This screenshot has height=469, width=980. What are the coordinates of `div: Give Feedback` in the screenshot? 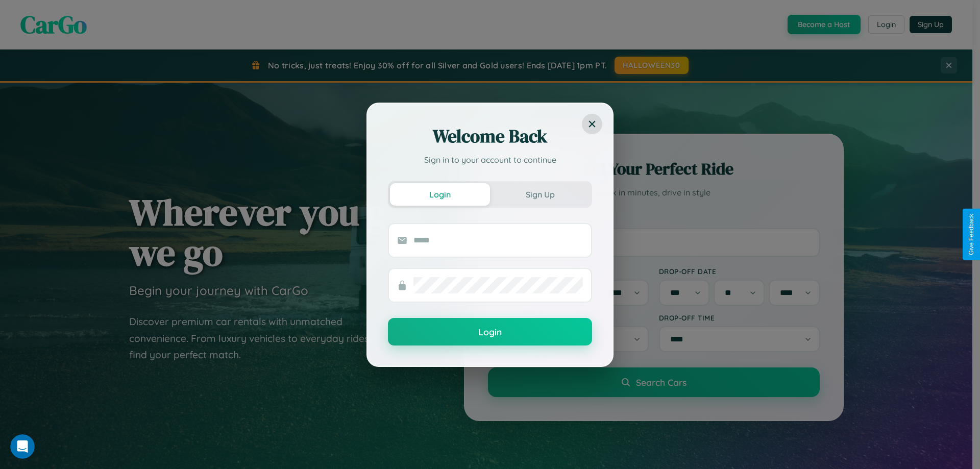 It's located at (971, 234).